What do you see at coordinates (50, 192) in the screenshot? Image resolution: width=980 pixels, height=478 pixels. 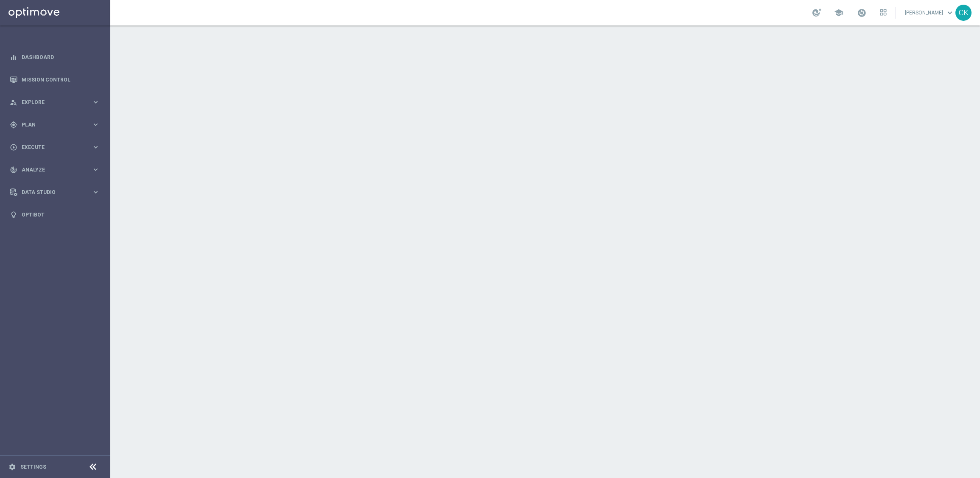 I see `div: Data Studio` at bounding box center [50, 192].